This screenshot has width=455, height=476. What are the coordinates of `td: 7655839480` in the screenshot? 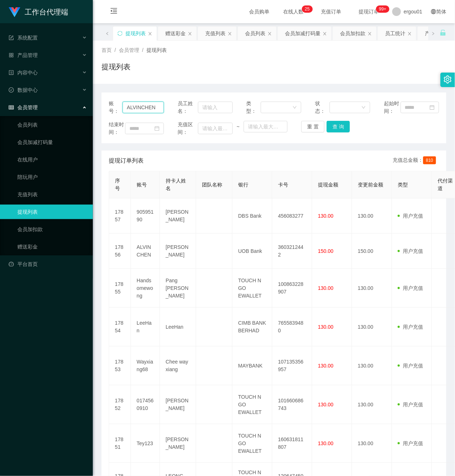 It's located at (292, 327).